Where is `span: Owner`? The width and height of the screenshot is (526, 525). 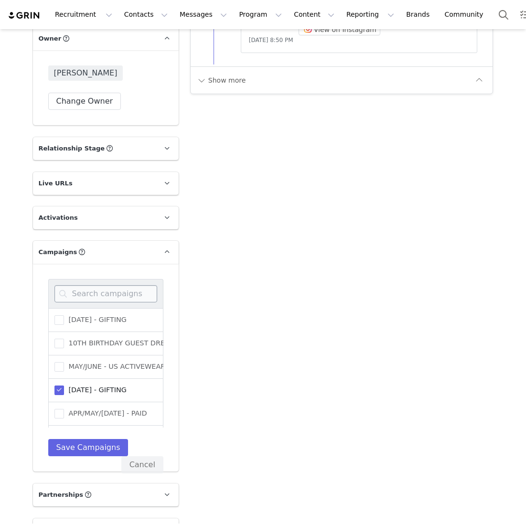
span: Owner is located at coordinates (50, 39).